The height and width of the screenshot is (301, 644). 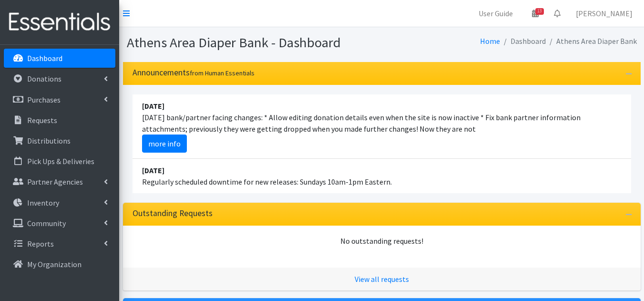 I want to click on p: Pick Ups & Deliveries, so click(x=60, y=161).